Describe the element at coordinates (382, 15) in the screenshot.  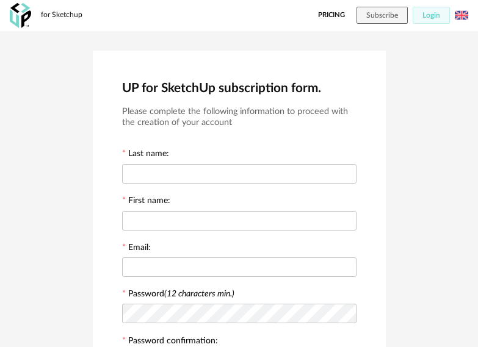
I see `span: Subscribe` at that location.